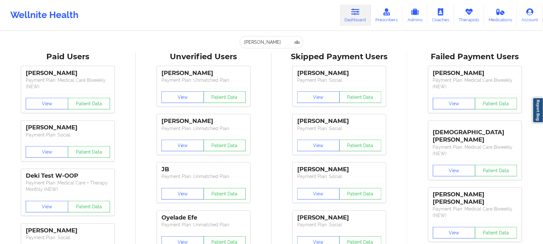 The height and width of the screenshot is (244, 543). What do you see at coordinates (469, 15) in the screenshot?
I see `a: Therapists` at bounding box center [469, 15].